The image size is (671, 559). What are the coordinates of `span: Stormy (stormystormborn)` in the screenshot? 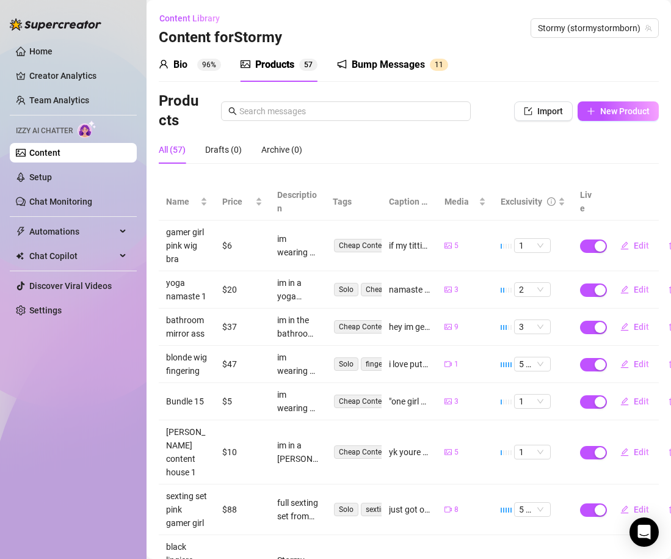 It's located at (595, 28).